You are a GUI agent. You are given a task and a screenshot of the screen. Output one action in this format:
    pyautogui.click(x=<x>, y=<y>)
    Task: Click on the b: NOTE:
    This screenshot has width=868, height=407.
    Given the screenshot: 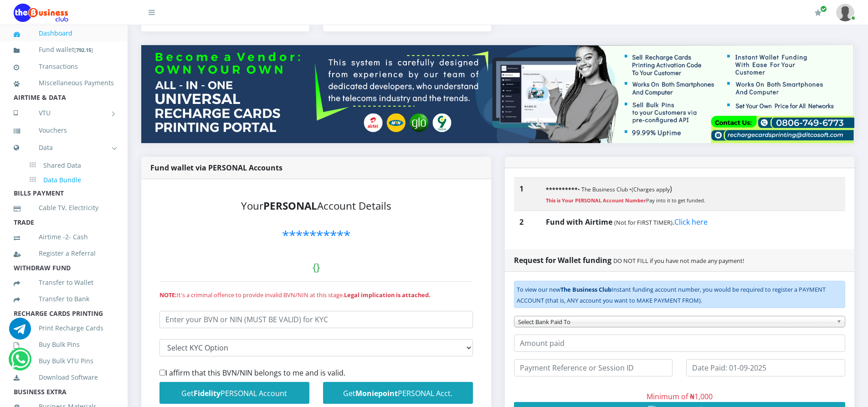 What is the action you would take?
    pyautogui.click(x=169, y=295)
    